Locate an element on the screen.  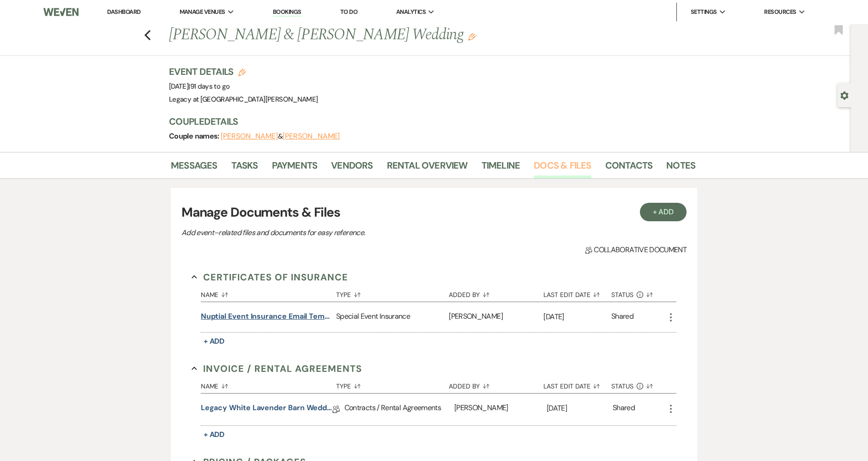
a: Bookings is located at coordinates (287, 12).